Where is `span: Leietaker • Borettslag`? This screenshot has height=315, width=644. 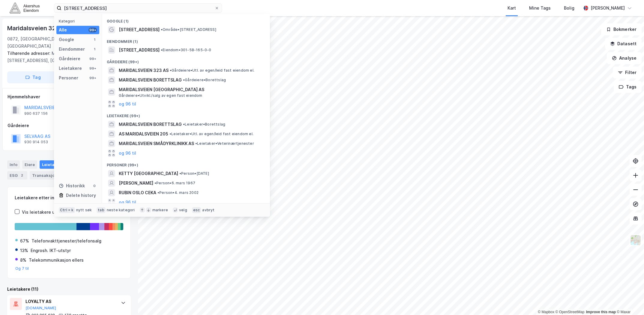
span: Leietaker • Borettslag is located at coordinates (204, 124).